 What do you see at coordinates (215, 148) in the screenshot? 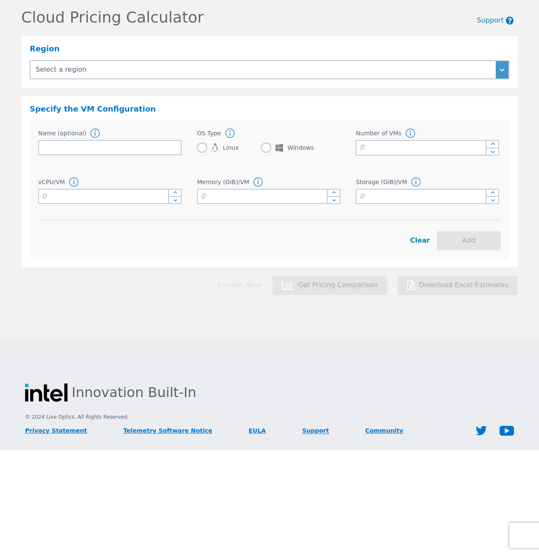
I see `img: OS-Linux-icon.eb205999f305e40316e9c2e8d5954c6d.svg` at bounding box center [215, 148].